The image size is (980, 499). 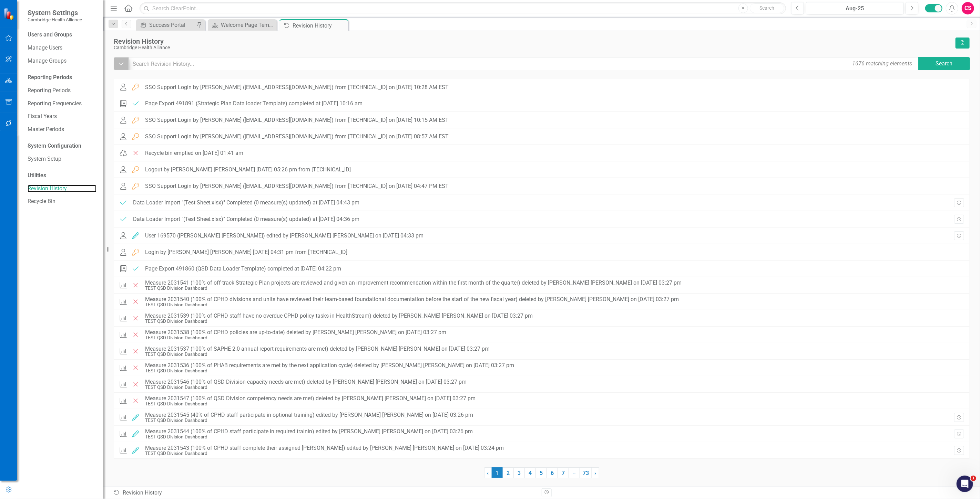 I want to click on div: Utilities, so click(x=62, y=176).